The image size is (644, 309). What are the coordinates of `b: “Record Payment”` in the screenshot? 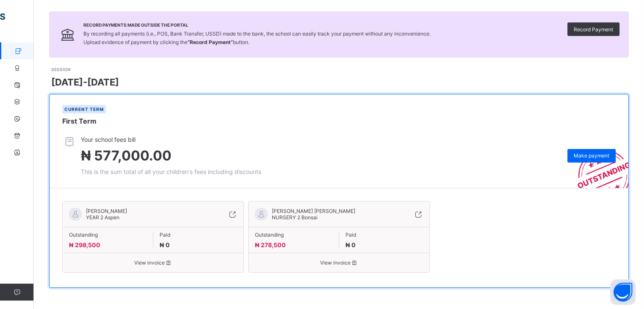 It's located at (210, 42).